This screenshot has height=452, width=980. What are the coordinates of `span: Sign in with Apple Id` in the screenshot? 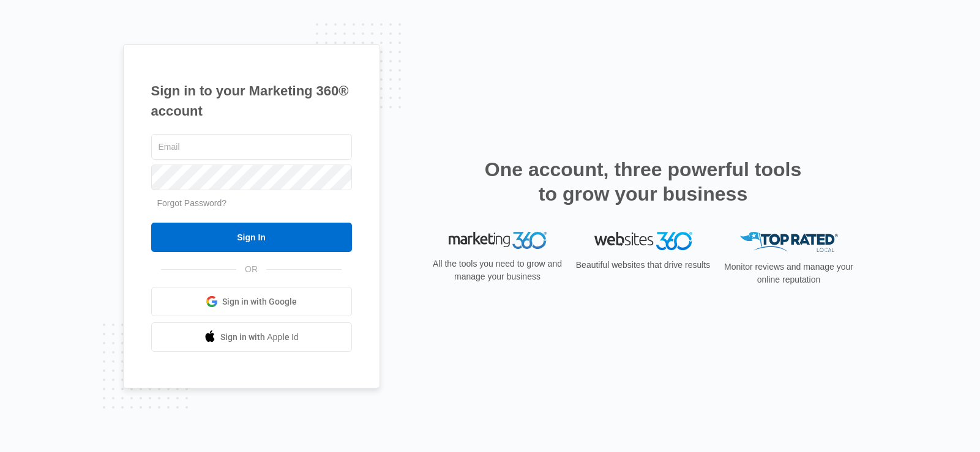 It's located at (260, 337).